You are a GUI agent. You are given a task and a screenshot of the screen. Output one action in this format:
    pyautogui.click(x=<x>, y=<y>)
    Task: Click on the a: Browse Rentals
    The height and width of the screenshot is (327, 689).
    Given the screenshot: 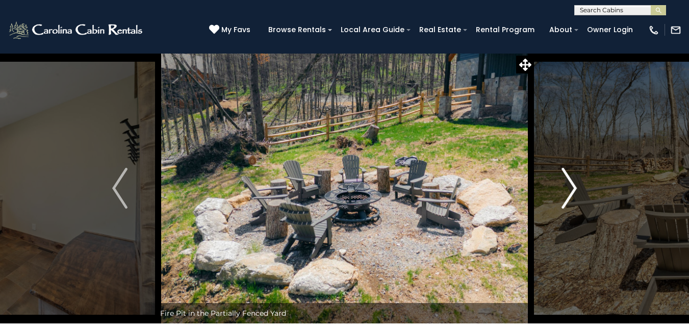 What is the action you would take?
    pyautogui.click(x=297, y=30)
    